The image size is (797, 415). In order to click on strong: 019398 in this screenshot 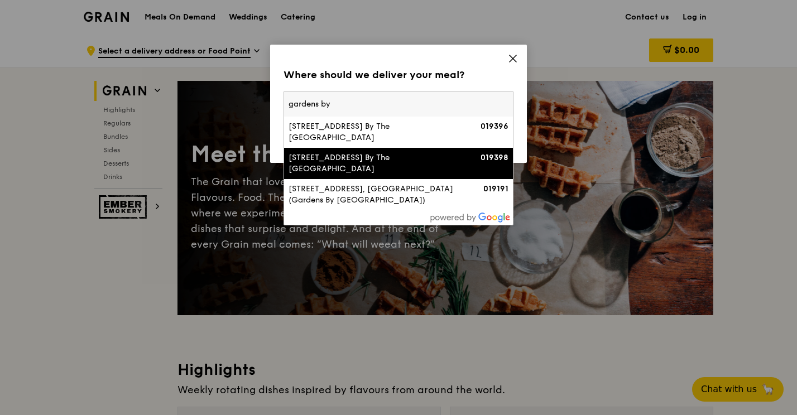, I will do `click(494, 157)`.